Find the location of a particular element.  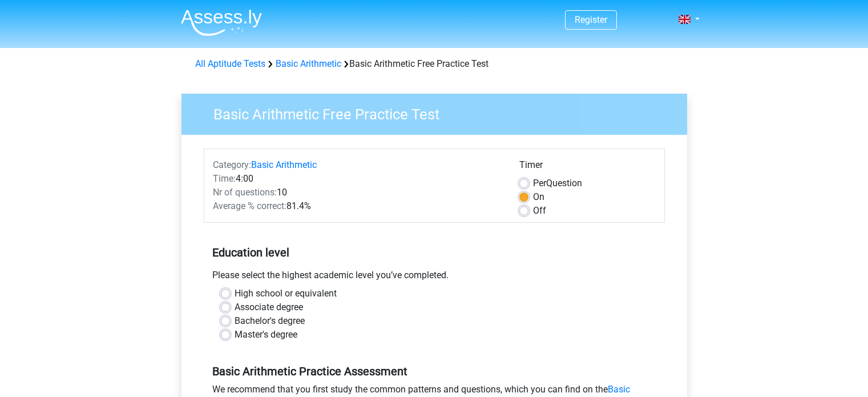

label: Question is located at coordinates (557, 184).